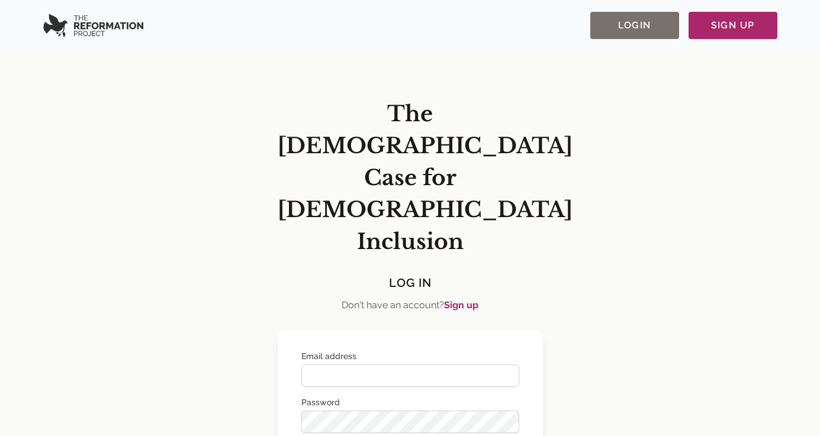  What do you see at coordinates (733, 25) in the screenshot?
I see `button: Sign Up` at bounding box center [733, 25].